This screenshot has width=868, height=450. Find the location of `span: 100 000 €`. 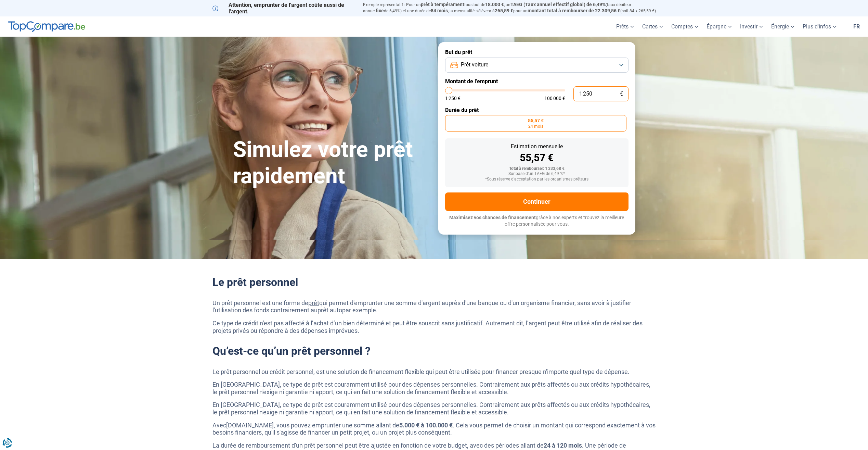

span: 100 000 € is located at coordinates (555, 98).